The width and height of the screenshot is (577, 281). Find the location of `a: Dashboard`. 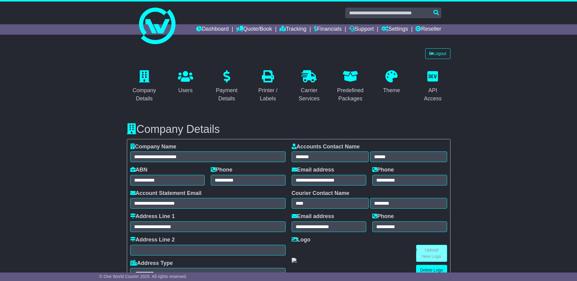

a: Dashboard is located at coordinates (212, 29).